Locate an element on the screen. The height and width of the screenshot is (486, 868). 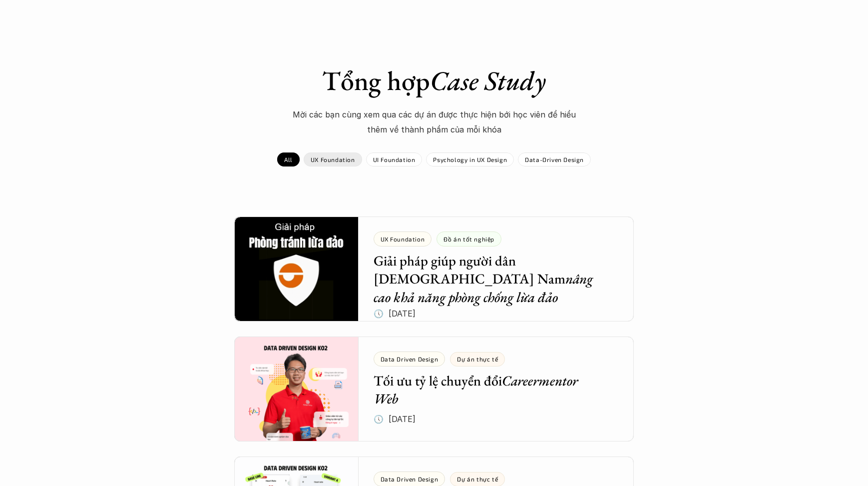
p: Psychology in UX Design is located at coordinates (470, 160).